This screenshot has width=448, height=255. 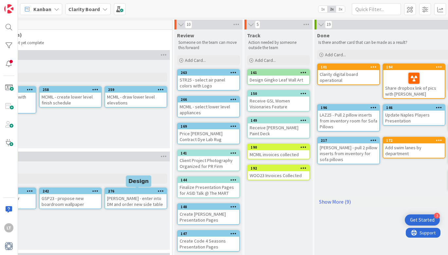 What do you see at coordinates (437, 216) in the screenshot?
I see `div: 3` at bounding box center [437, 216].